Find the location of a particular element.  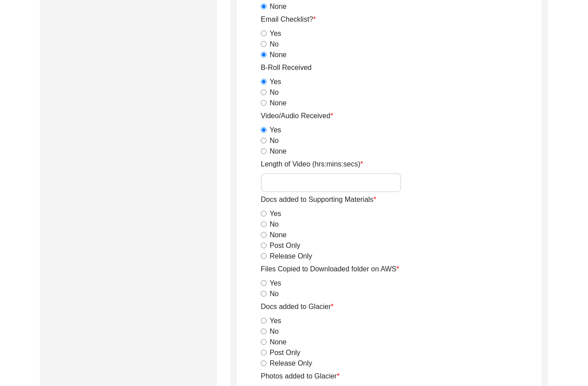

label: Photos added to Glacier is located at coordinates (300, 376).